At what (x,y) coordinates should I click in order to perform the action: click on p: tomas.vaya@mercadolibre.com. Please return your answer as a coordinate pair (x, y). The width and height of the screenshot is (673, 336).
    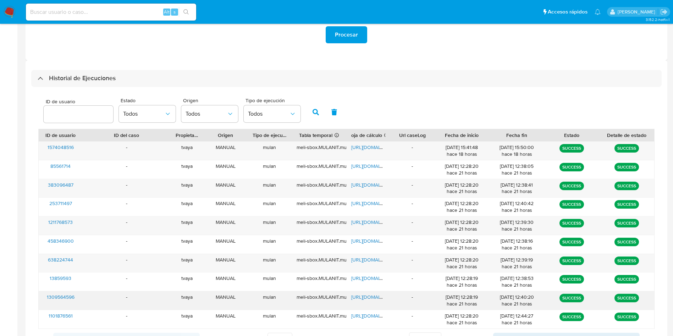
    Looking at the image, I should click on (637, 12).